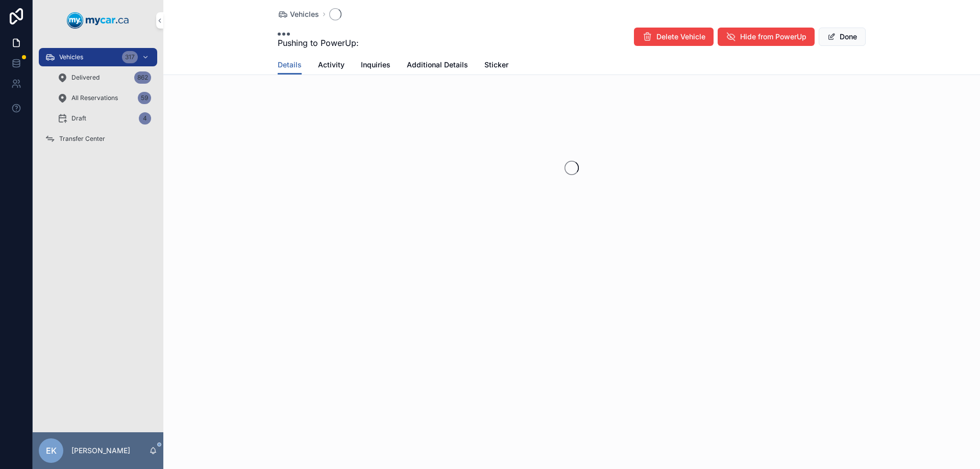 This screenshot has height=469, width=980. Describe the element at coordinates (86, 78) in the screenshot. I see `span: Delivered` at that location.